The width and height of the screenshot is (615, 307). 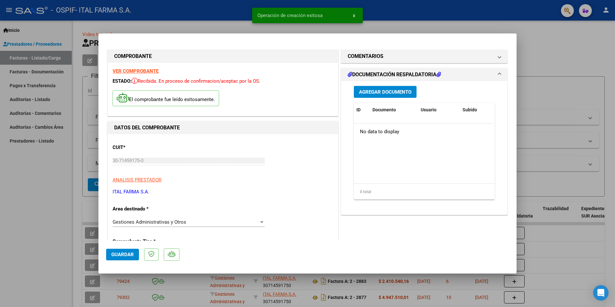 What do you see at coordinates (365, 56) in the screenshot?
I see `h1: COMENTARIOS` at bounding box center [365, 56].